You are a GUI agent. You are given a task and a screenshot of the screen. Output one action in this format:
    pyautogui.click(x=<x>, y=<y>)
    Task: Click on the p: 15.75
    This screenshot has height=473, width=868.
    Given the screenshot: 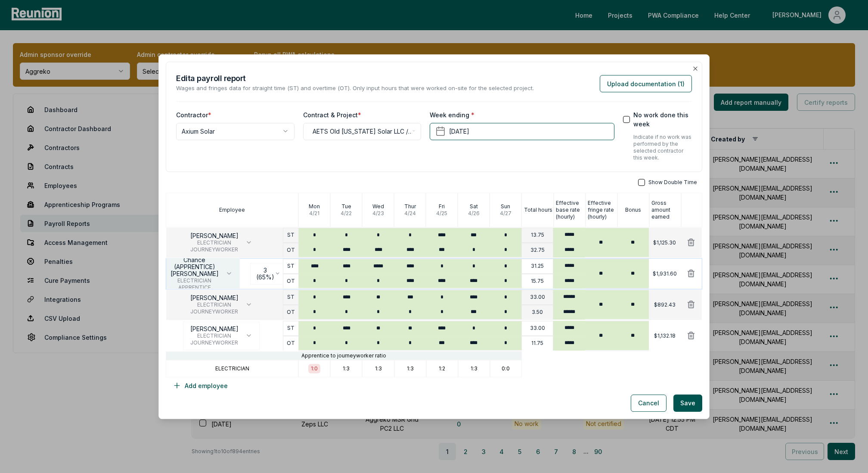 What is the action you would take?
    pyautogui.click(x=538, y=281)
    